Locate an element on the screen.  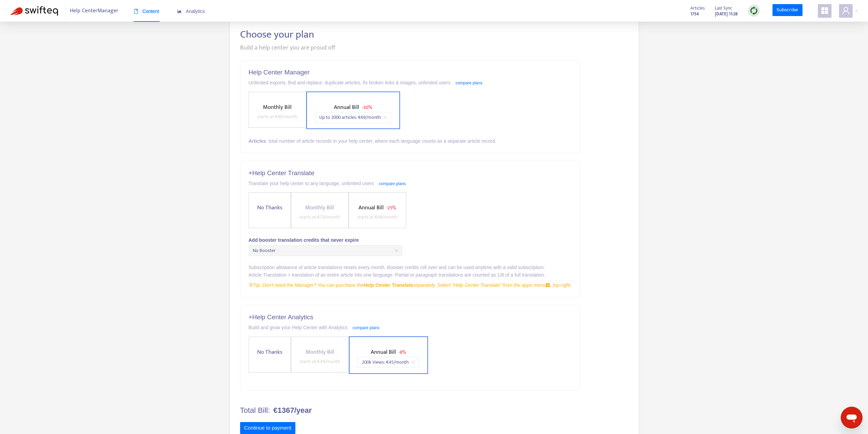
span: book is located at coordinates (136, 12).